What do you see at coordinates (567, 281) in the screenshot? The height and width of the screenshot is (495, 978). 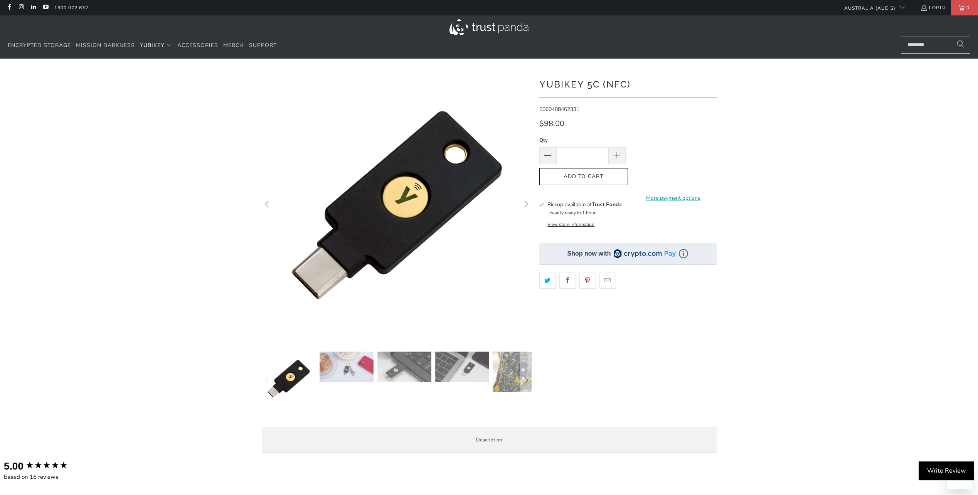 I see `a: Share this on Facebook` at bounding box center [567, 281].